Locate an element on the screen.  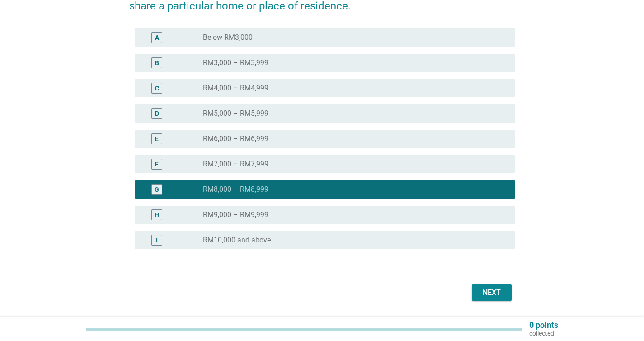
div: C is located at coordinates (157, 88).